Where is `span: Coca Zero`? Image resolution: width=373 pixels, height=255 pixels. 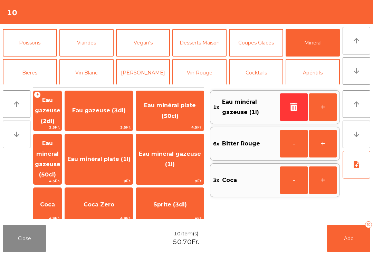 span: Coca Zero is located at coordinates (99, 205).